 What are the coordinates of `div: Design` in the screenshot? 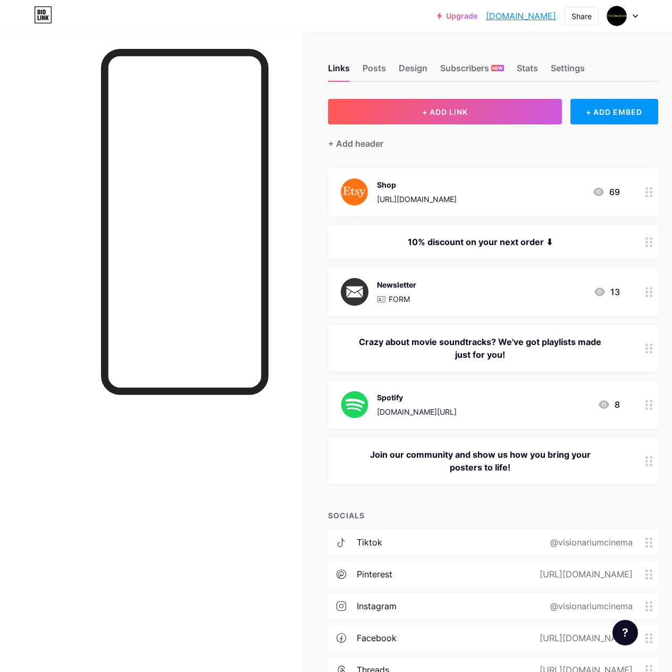 It's located at (413, 71).